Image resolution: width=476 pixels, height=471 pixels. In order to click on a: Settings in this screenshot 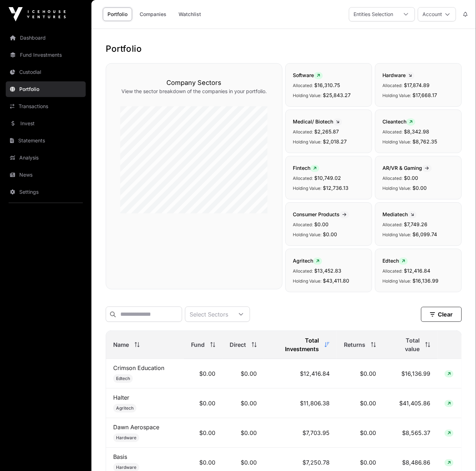, I will do `click(46, 192)`.